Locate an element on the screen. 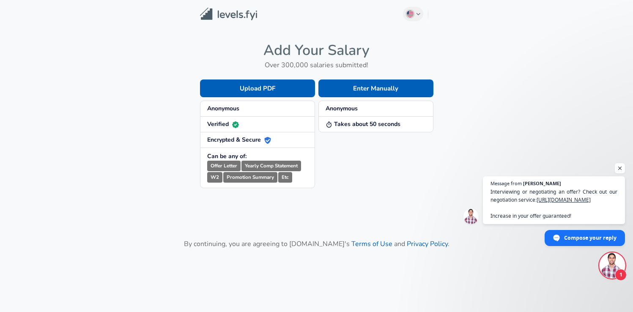  small: Promotion Summary is located at coordinates (250, 177).